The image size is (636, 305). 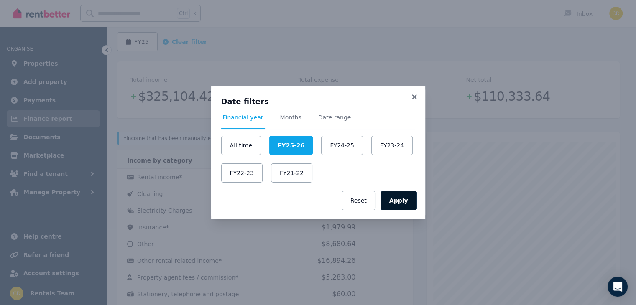 I want to click on span: Financial year, so click(x=243, y=118).